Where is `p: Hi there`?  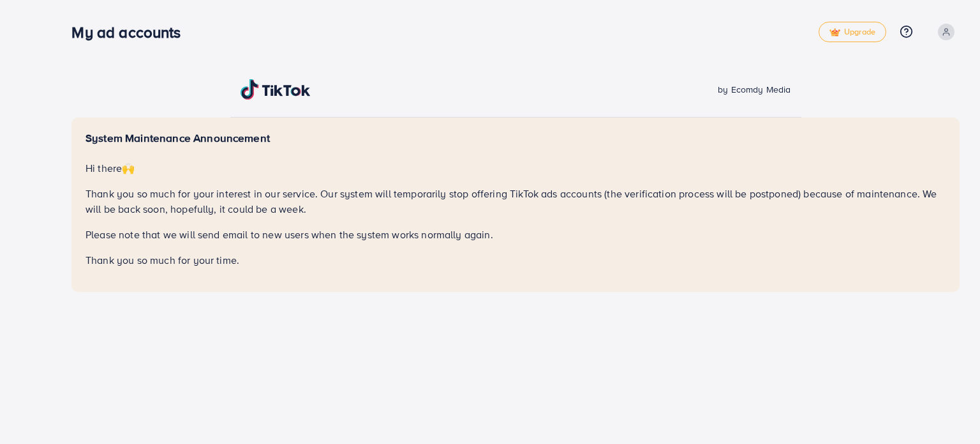
p: Hi there is located at coordinates (515, 168).